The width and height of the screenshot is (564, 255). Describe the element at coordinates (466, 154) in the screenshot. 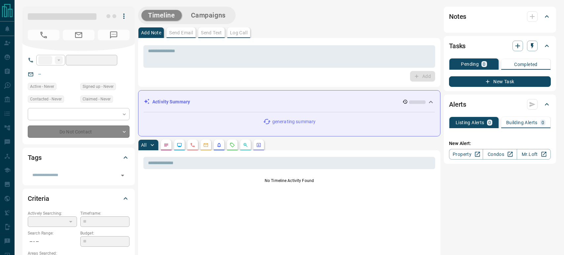

I see `a: Property` at that location.